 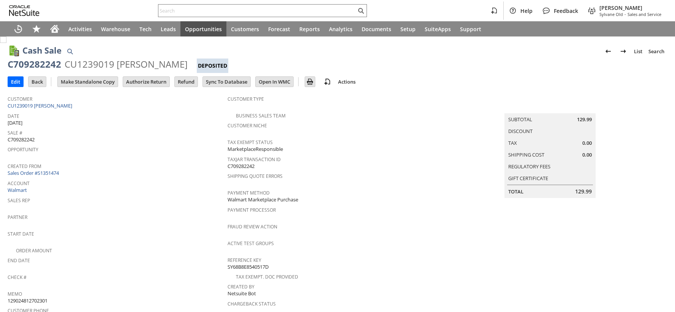 I want to click on a: Tax Exempt. Doc Provided, so click(x=267, y=276).